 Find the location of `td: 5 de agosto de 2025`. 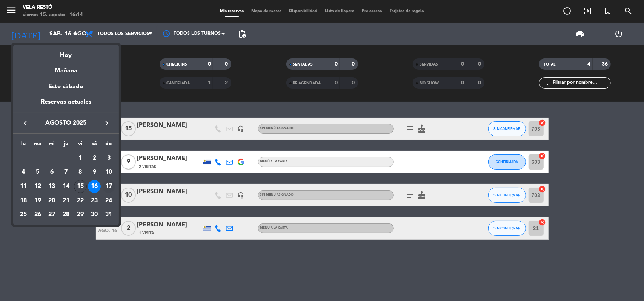

td: 5 de agosto de 2025 is located at coordinates (38, 172).